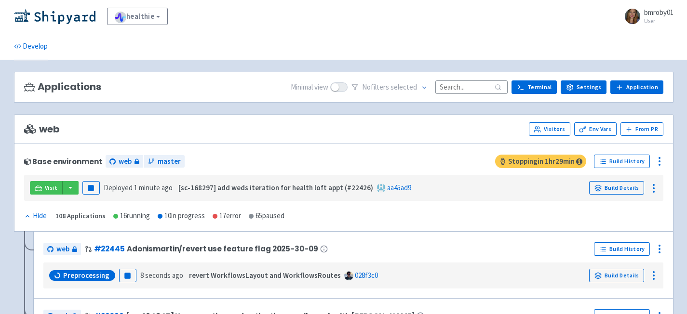 This screenshot has width=687, height=314. Describe the element at coordinates (181, 216) in the screenshot. I see `div: 10 in progress` at that location.